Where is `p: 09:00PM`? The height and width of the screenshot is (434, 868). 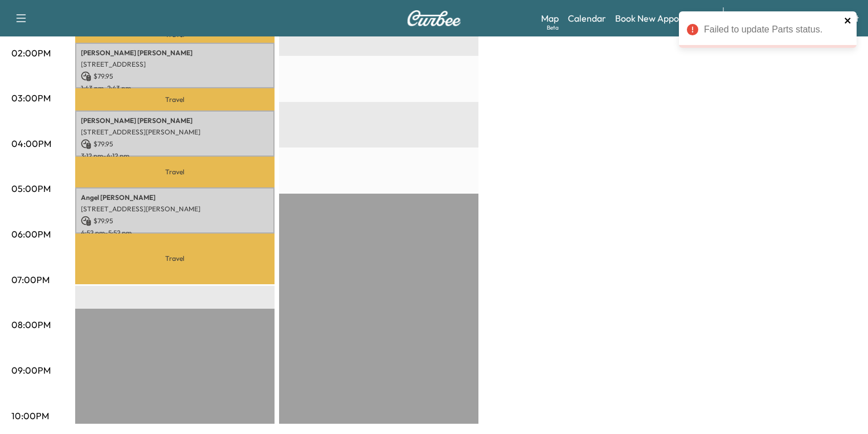
p: 09:00PM is located at coordinates (31, 370).